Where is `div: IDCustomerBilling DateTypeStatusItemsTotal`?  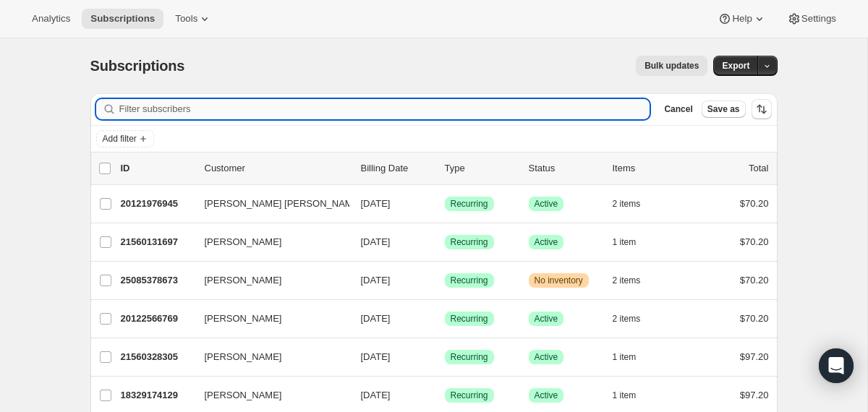 div: IDCustomerBilling DateTypeStatusItemsTotal is located at coordinates (445, 168).